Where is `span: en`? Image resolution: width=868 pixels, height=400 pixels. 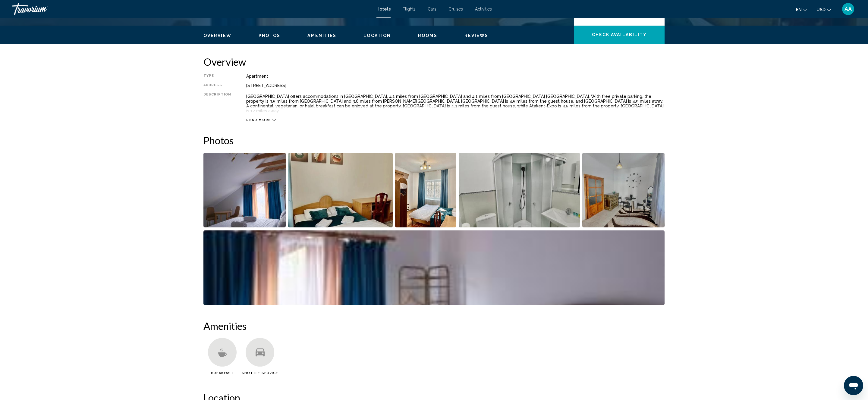
span: en is located at coordinates (799, 9).